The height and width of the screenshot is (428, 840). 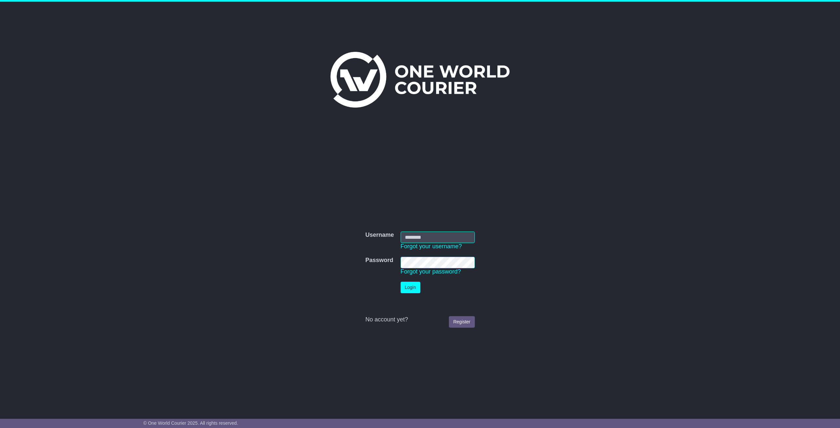 What do you see at coordinates (379, 260) in the screenshot?
I see `label: Password` at bounding box center [379, 260].